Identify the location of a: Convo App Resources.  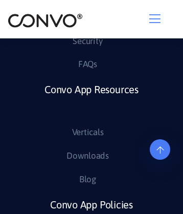
(92, 102).